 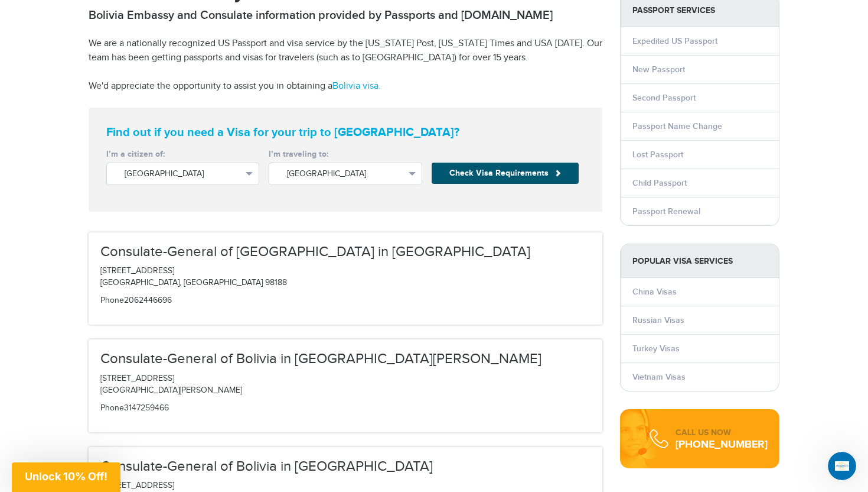 What do you see at coordinates (656, 348) in the screenshot?
I see `a: Turkey Visas` at bounding box center [656, 348].